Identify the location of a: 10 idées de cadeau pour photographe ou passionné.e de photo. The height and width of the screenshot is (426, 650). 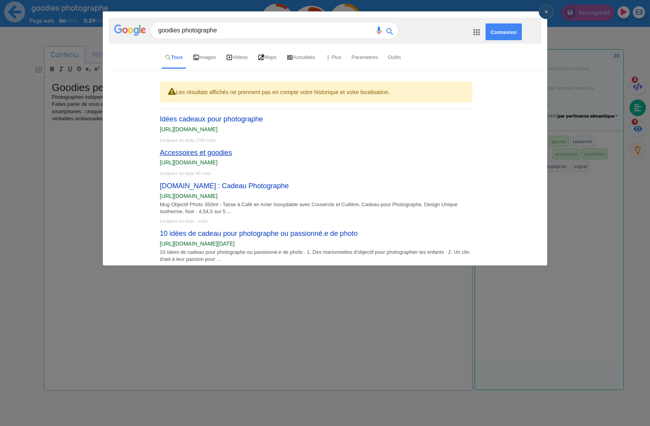
(259, 234).